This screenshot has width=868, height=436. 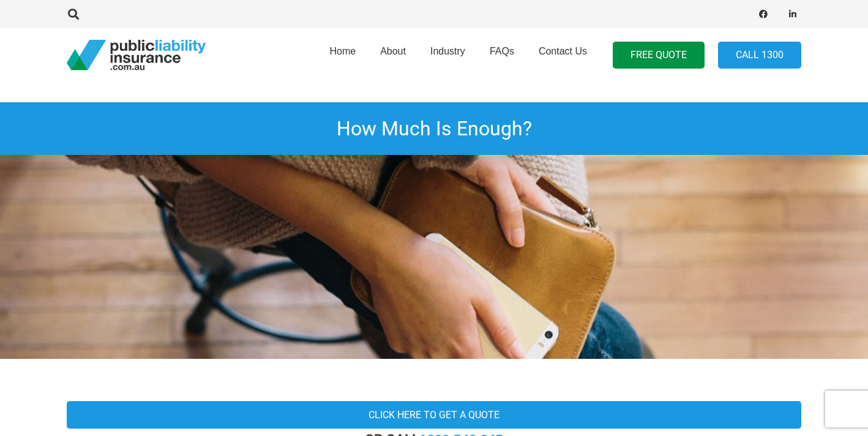 What do you see at coordinates (73, 14) in the screenshot?
I see `a: Search` at bounding box center [73, 14].